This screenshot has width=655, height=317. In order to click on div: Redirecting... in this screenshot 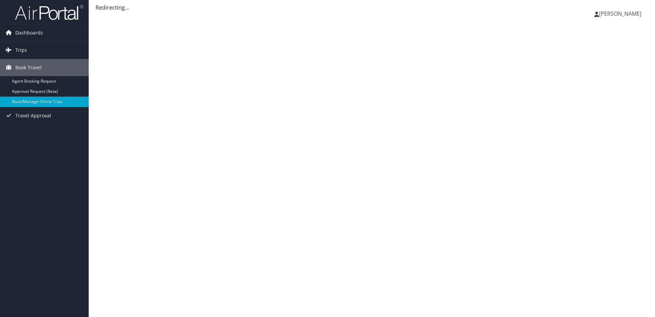, I will do `click(372, 8)`.